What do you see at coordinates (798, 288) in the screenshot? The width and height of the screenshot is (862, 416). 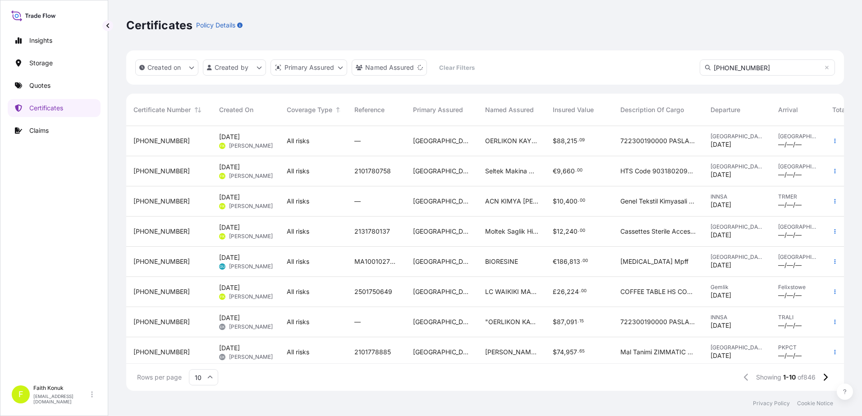 I see `span: Felixstowe` at bounding box center [798, 288].